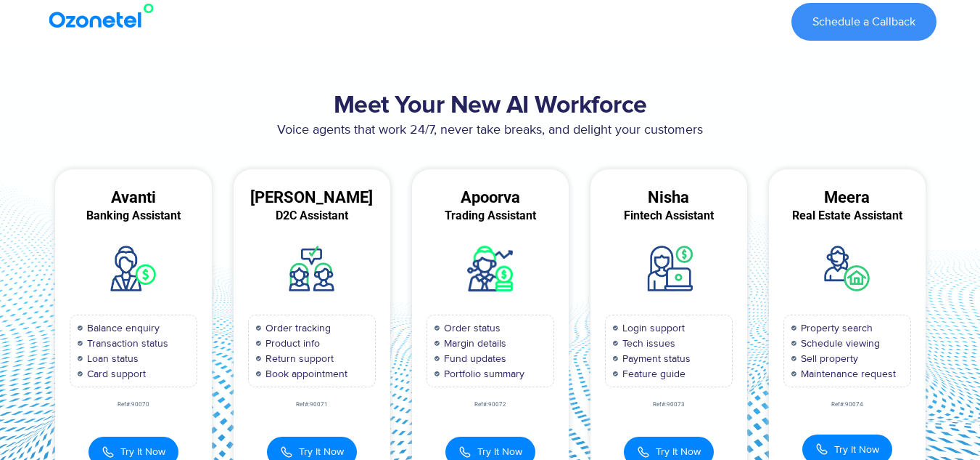 This screenshot has width=980, height=460. I want to click on a: Schedule a Callback, so click(865, 22).